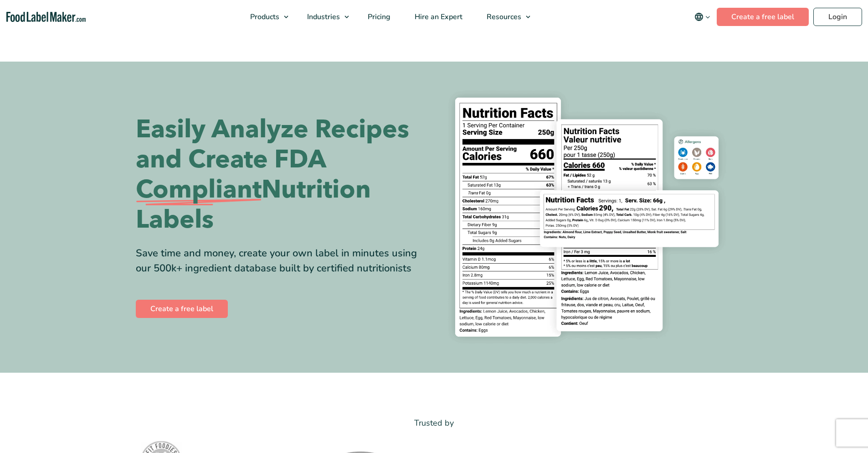  Describe the element at coordinates (264, 17) in the screenshot. I see `span: Products` at that location.